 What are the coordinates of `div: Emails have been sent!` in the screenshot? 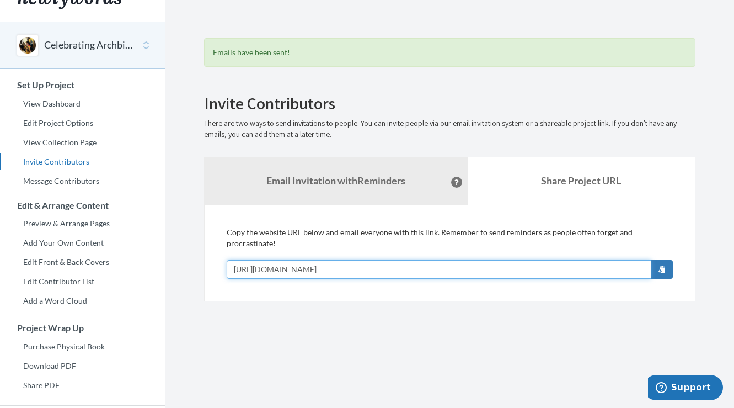 It's located at (450, 52).